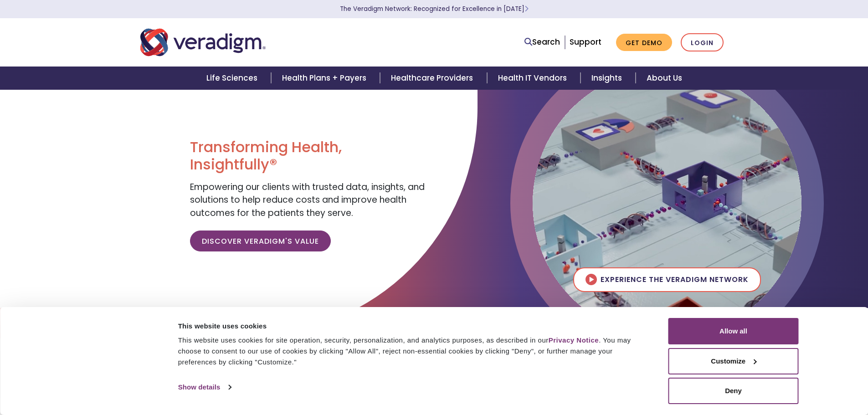  What do you see at coordinates (233, 78) in the screenshot?
I see `a: Life Sciences` at bounding box center [233, 78].